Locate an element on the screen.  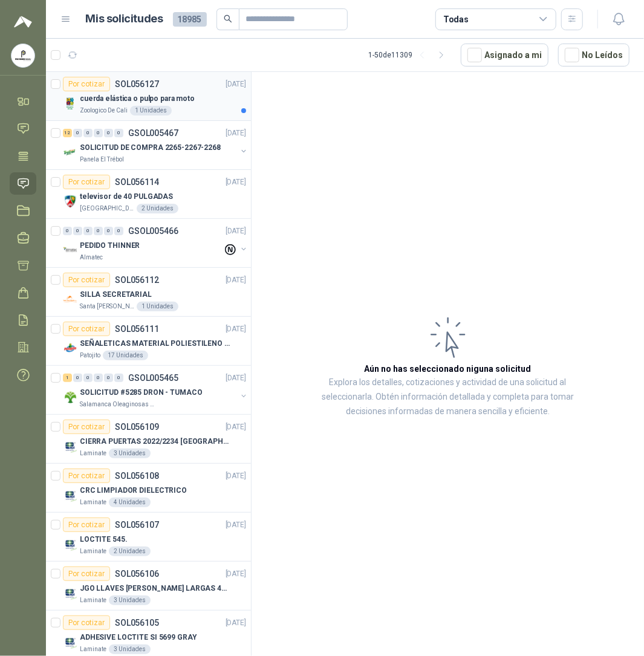
p: LOCTITE 545. is located at coordinates (103, 540).